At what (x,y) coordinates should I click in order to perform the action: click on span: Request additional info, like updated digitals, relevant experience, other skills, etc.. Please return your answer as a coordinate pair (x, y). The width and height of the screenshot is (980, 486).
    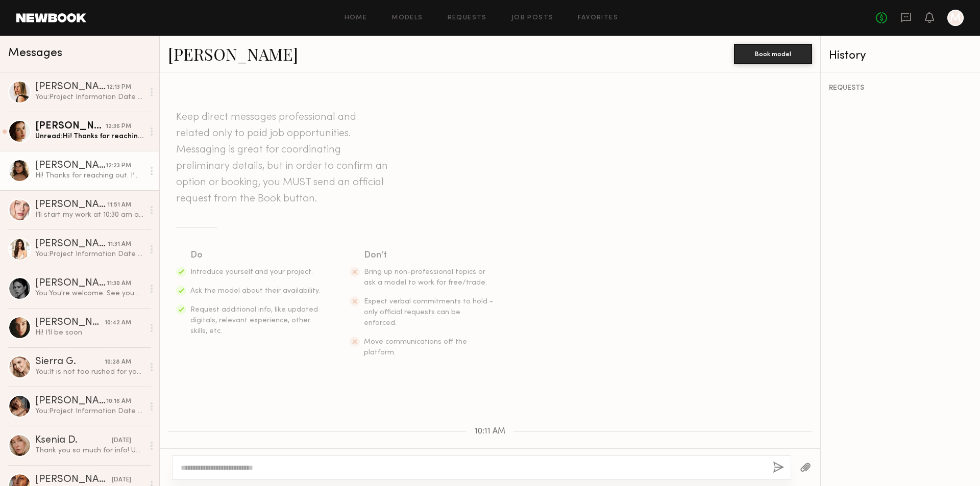
    Looking at the image, I should click on (254, 320).